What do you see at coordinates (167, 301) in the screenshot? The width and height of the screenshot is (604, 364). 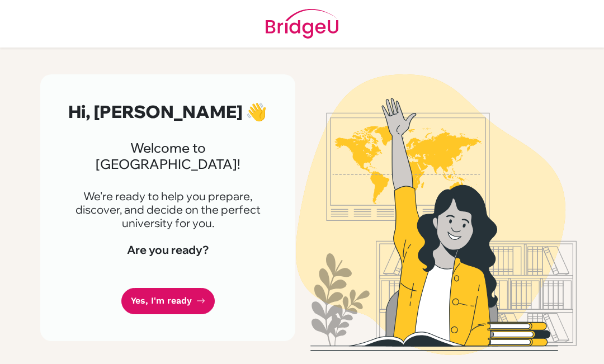 I see `a: Yes, I'm ready` at bounding box center [167, 301].